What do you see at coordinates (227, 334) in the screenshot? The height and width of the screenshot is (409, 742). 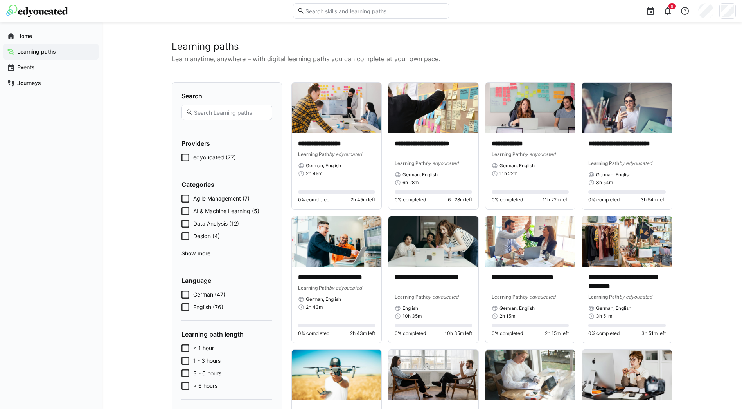 I see `h4: Learning path length` at bounding box center [227, 334].